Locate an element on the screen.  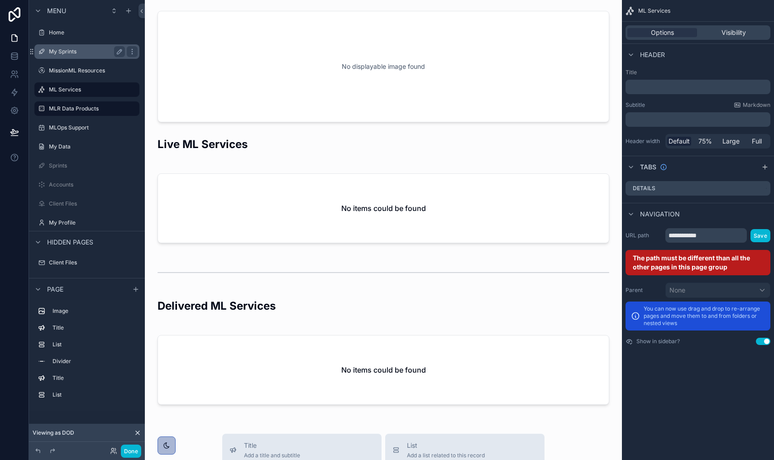
span: Header is located at coordinates (652, 55).